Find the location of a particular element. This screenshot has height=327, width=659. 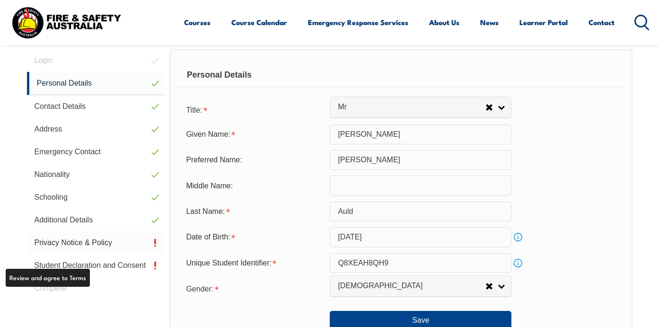

div: Date of Birth is required. is located at coordinates (254, 237).